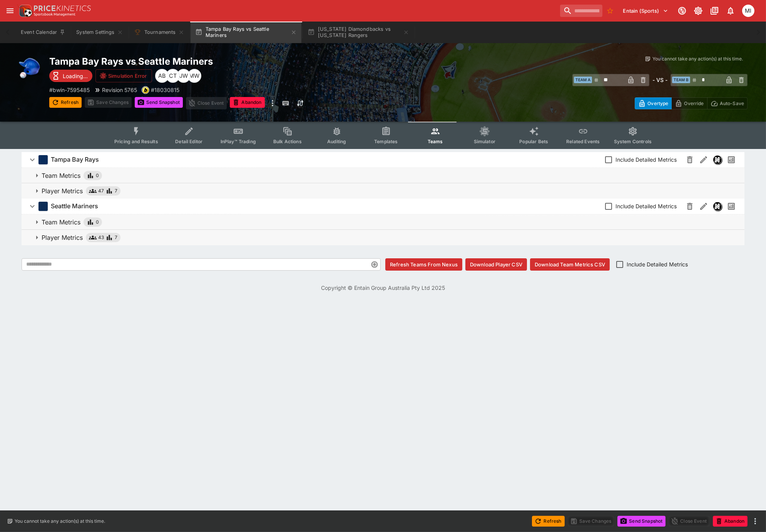 Image resolution: width=766 pixels, height=532 pixels. What do you see at coordinates (62, 8) in the screenshot?
I see `img: PriceKinetics` at bounding box center [62, 8].